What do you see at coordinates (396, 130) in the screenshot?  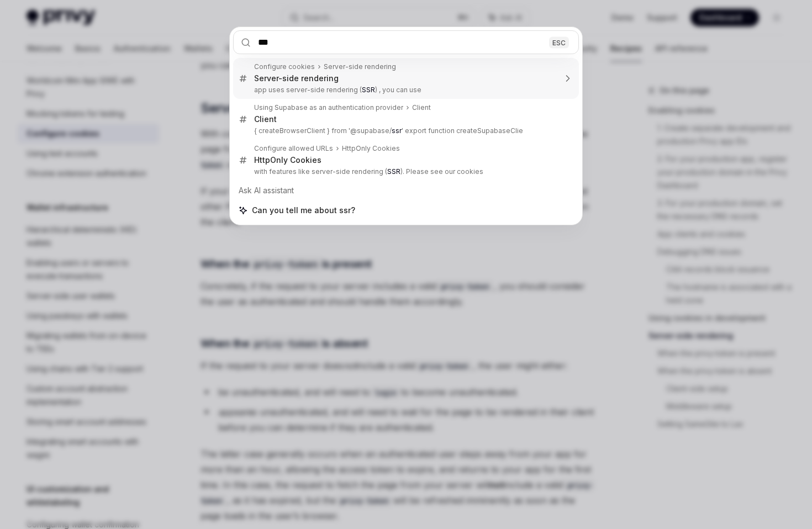 I see `b: ssr` at bounding box center [396, 130].